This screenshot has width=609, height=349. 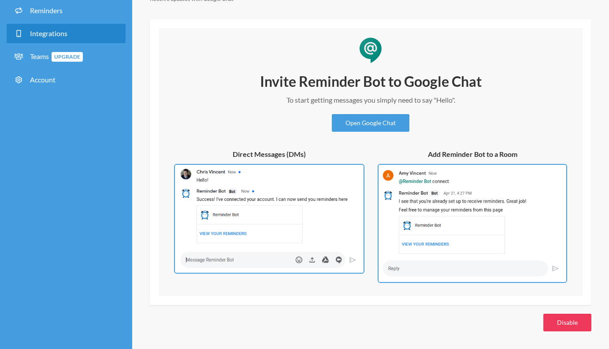 I want to click on a: Integrations, so click(x=66, y=33).